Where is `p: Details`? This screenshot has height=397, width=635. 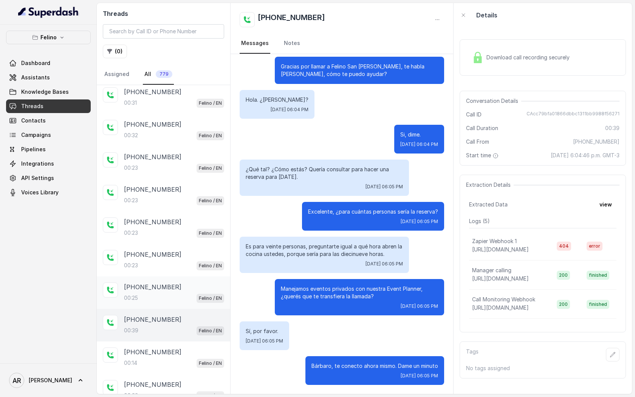
p: Details is located at coordinates (486, 15).